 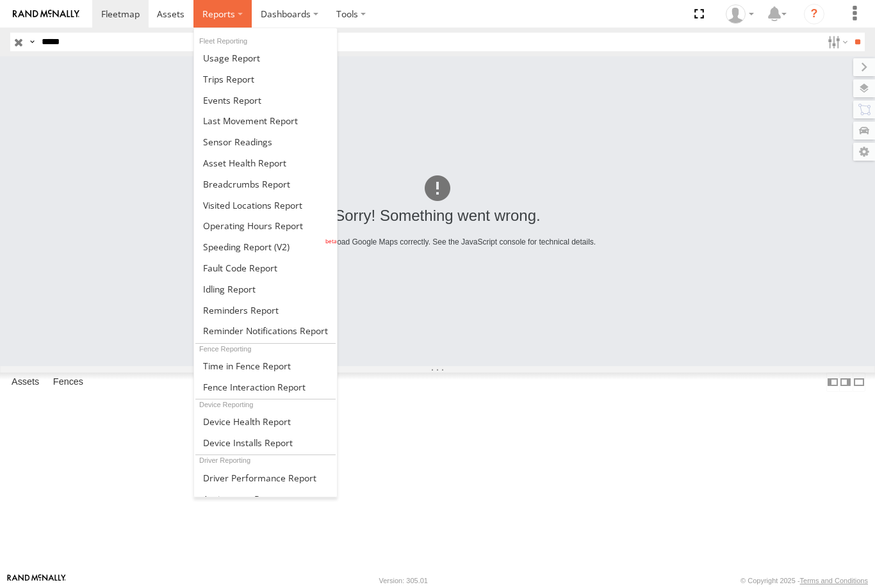 I want to click on a: Visited Locations Report, so click(x=265, y=205).